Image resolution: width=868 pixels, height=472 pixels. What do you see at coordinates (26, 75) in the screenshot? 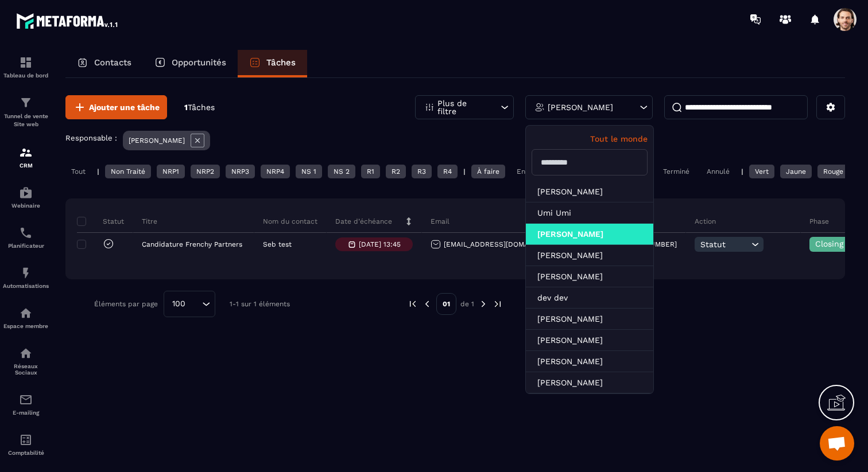
I see `p: Tableau de bord` at bounding box center [26, 75].